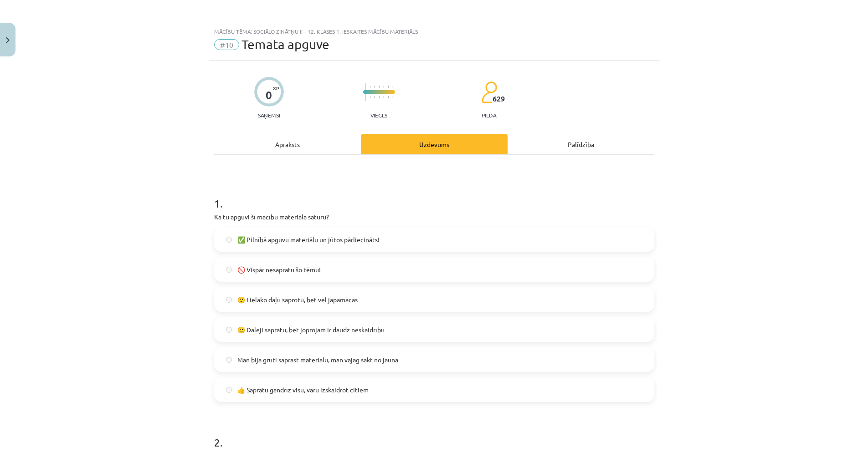 This screenshot has width=868, height=452. What do you see at coordinates (365, 92) in the screenshot?
I see `img: icon-long-line-d9ea69661e0d244f92f715978eff75569469978d946b2353a9bb055b3ed8787d.svg` at bounding box center [365, 92].